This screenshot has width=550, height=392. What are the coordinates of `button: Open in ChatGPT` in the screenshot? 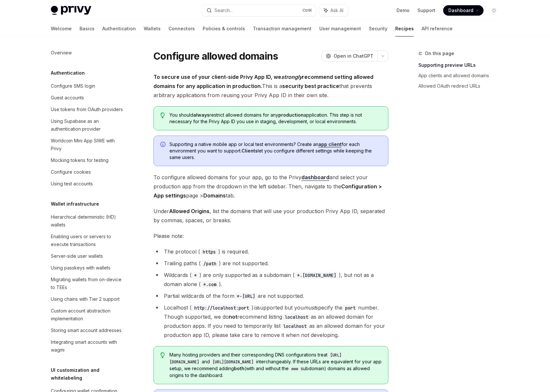 It's located at (349, 56).